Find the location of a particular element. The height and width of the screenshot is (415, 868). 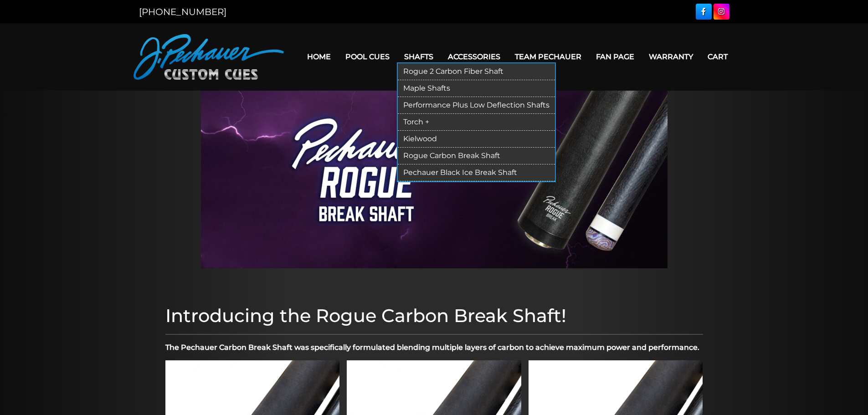

img: Pechauer Custom Cues is located at coordinates (208, 57).